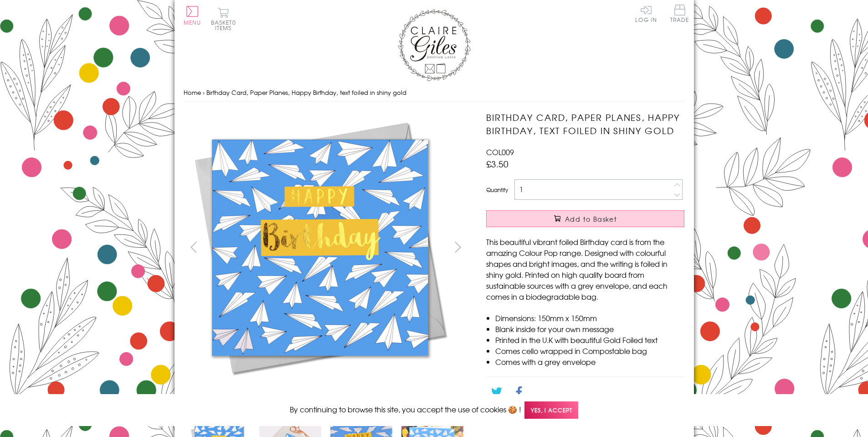 This screenshot has width=868, height=437. Describe the element at coordinates (680, 14) in the screenshot. I see `a: Trade` at that location.